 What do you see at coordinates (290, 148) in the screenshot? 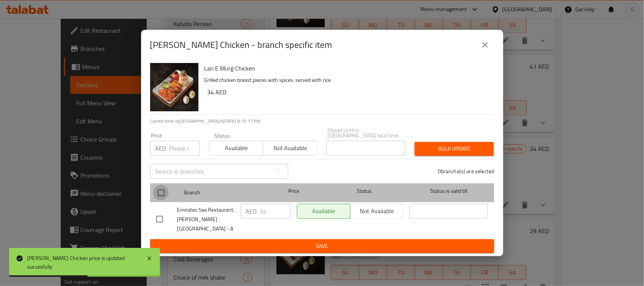
I see `span: Not available` at bounding box center [290, 148].